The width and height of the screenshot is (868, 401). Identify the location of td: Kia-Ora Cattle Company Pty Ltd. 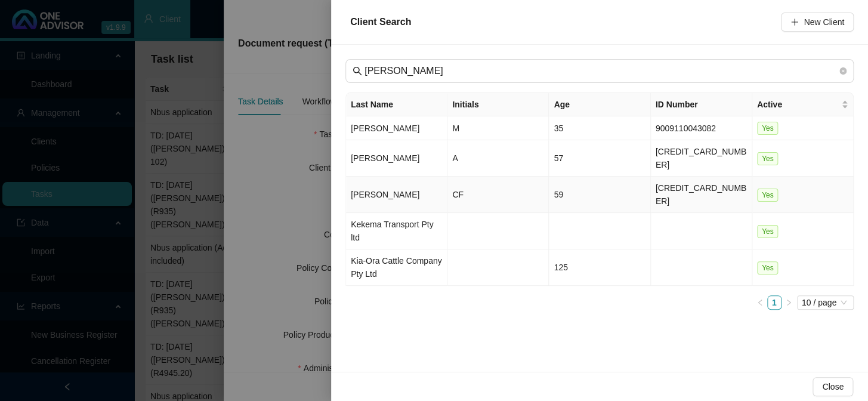
(396, 267).